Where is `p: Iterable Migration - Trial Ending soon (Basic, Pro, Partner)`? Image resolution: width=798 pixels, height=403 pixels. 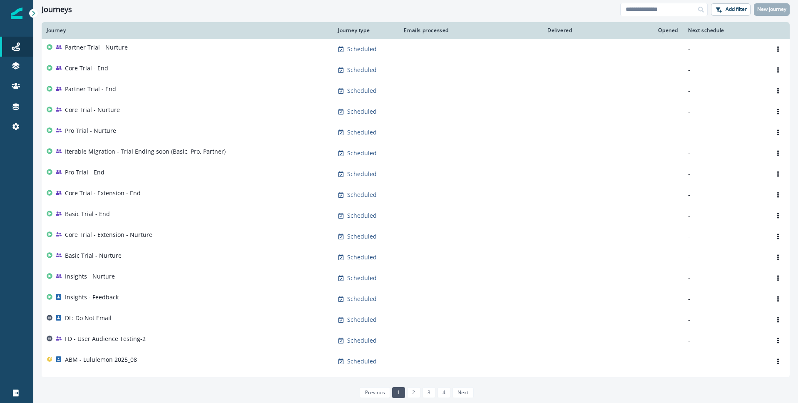
p: Iterable Migration - Trial Ending soon (Basic, Pro, Partner) is located at coordinates (145, 151).